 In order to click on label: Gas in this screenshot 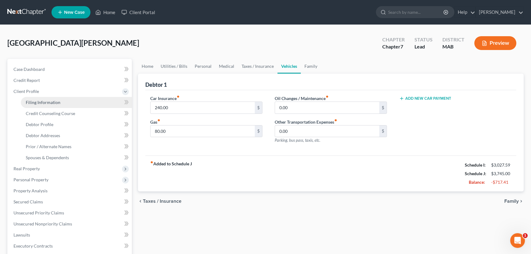, I will do `click(155, 122)`.